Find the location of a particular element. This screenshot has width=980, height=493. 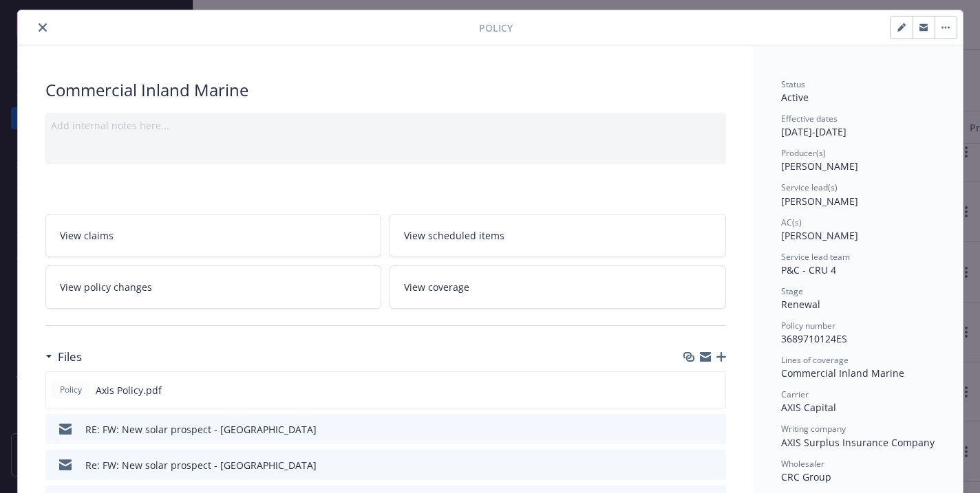

div: Add internal notes here... is located at coordinates (385, 125).